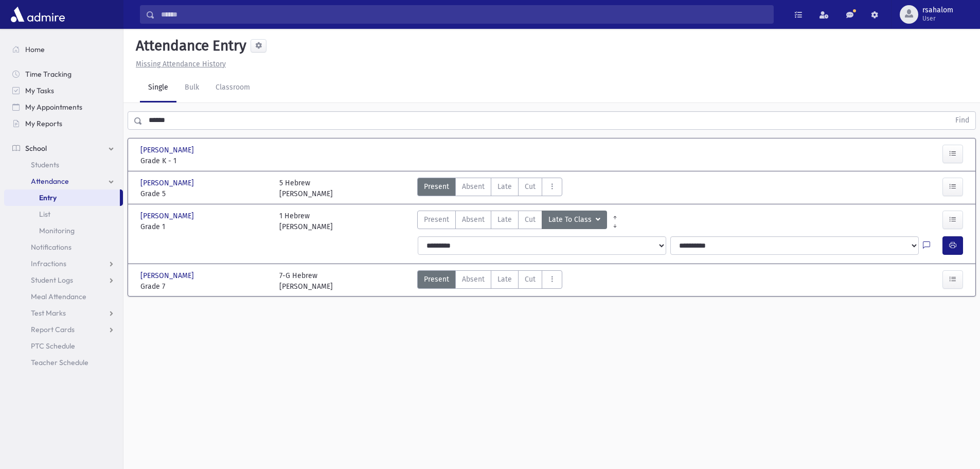  Describe the element at coordinates (59, 297) in the screenshot. I see `span: Meal Attendance` at that location.